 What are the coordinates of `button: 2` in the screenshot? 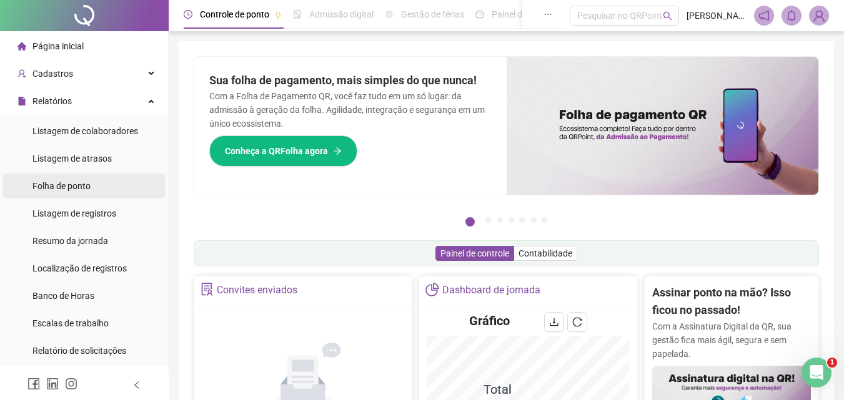 It's located at (489, 221).